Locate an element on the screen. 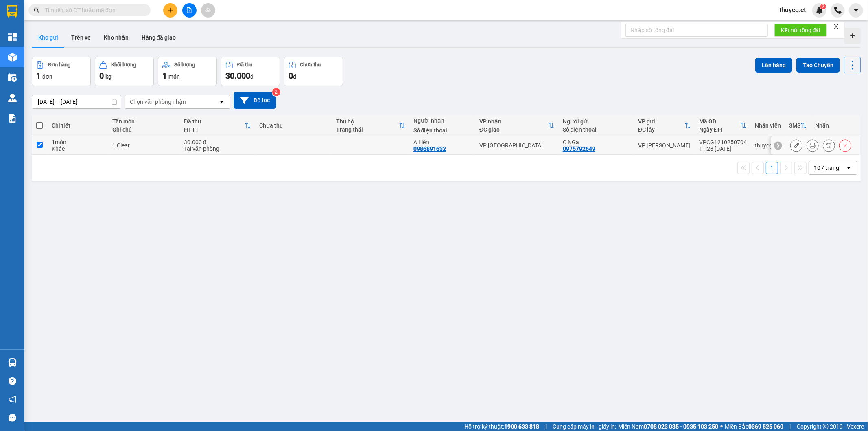  button: Trên xe is located at coordinates (81, 37).